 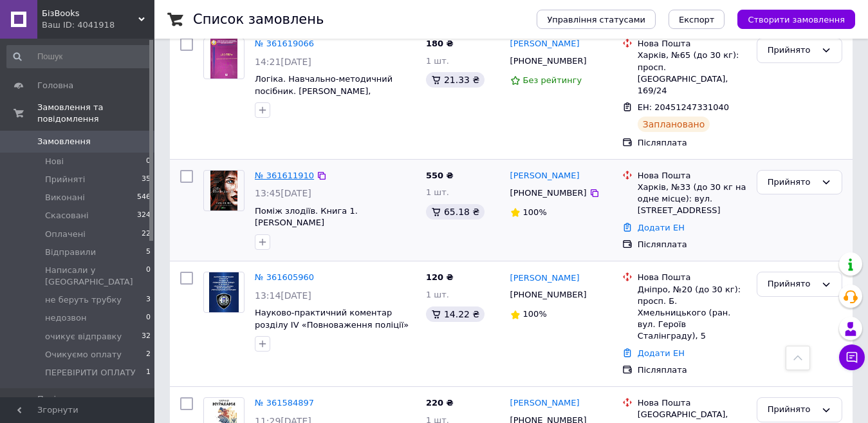 I want to click on div: 14.22 ₴, so click(x=455, y=314).